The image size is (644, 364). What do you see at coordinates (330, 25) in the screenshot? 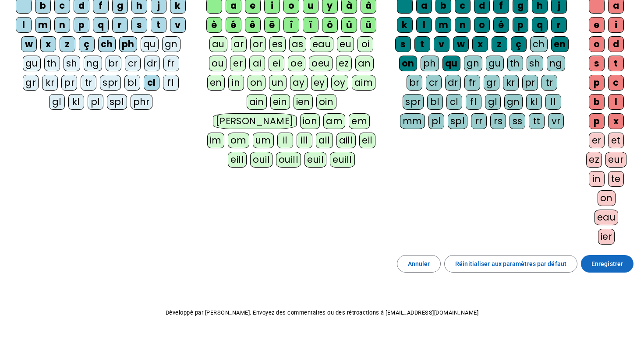
I see `div: ô` at bounding box center [330, 25].